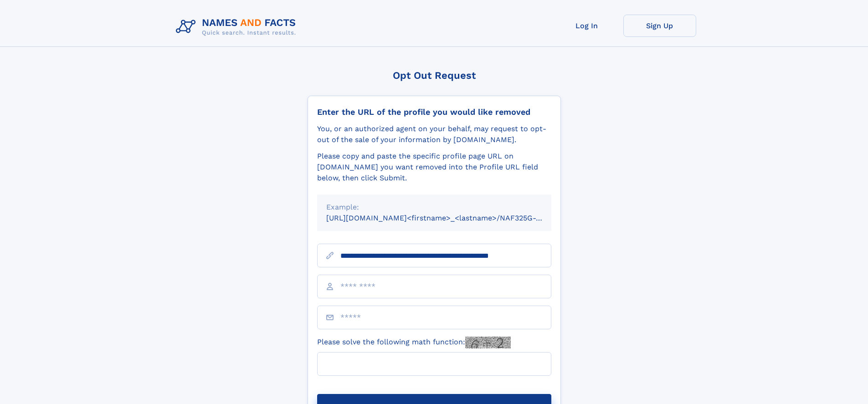 This screenshot has height=404, width=868. Describe the element at coordinates (434, 112) in the screenshot. I see `div: Enter the URL of the profile you would like removed` at that location.